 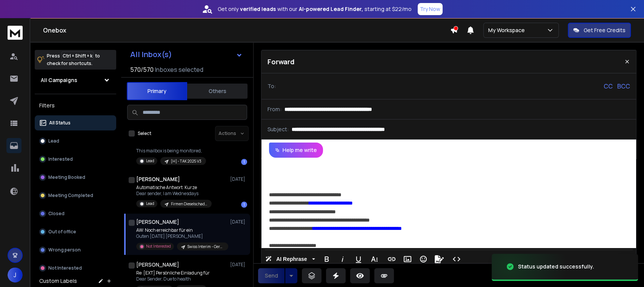 What do you see at coordinates (457, 259) in the screenshot?
I see `button: Code View` at bounding box center [457, 259].